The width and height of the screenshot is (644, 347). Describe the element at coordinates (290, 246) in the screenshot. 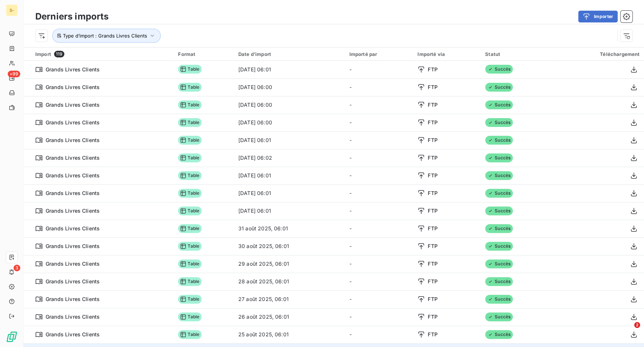

I see `td: 30 août 2025, 06:01` at that location.